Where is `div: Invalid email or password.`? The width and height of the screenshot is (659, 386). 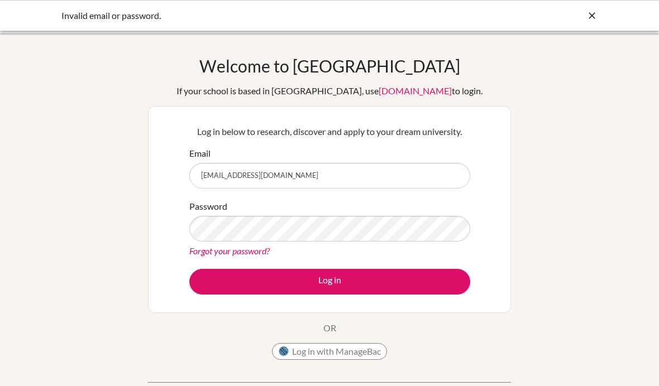
div: Invalid email or password. is located at coordinates (246, 16).